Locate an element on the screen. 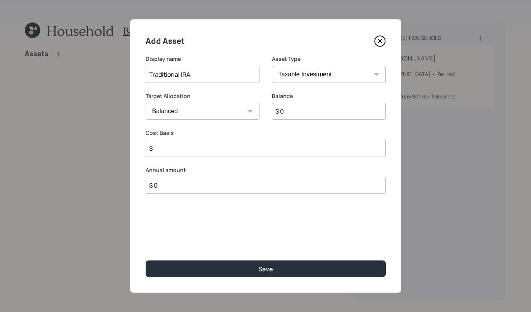 This screenshot has width=531, height=312. label: Asset Type is located at coordinates (329, 59).